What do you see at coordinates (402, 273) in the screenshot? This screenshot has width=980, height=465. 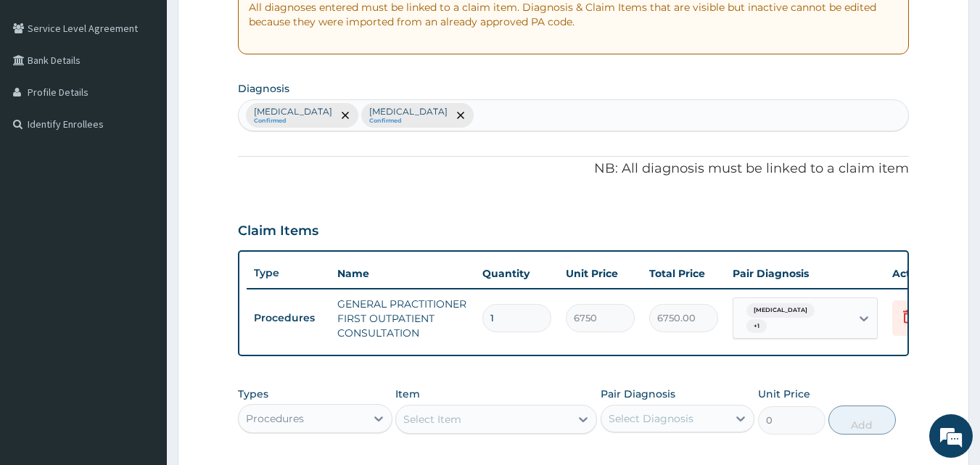 I see `th: Name` at bounding box center [402, 273].